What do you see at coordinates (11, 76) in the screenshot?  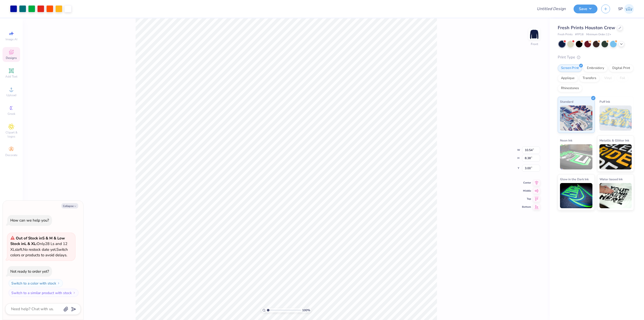 I see `span: Add Text` at bounding box center [11, 76].